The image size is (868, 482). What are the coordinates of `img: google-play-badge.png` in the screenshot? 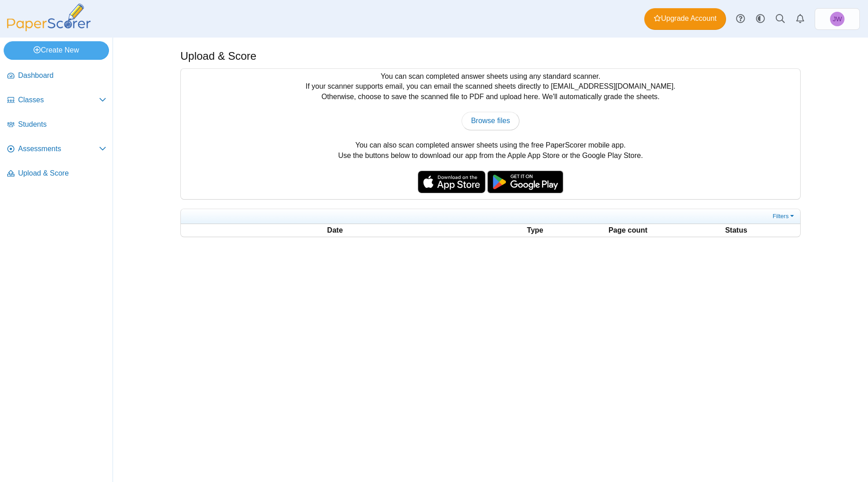 It's located at (525, 182).